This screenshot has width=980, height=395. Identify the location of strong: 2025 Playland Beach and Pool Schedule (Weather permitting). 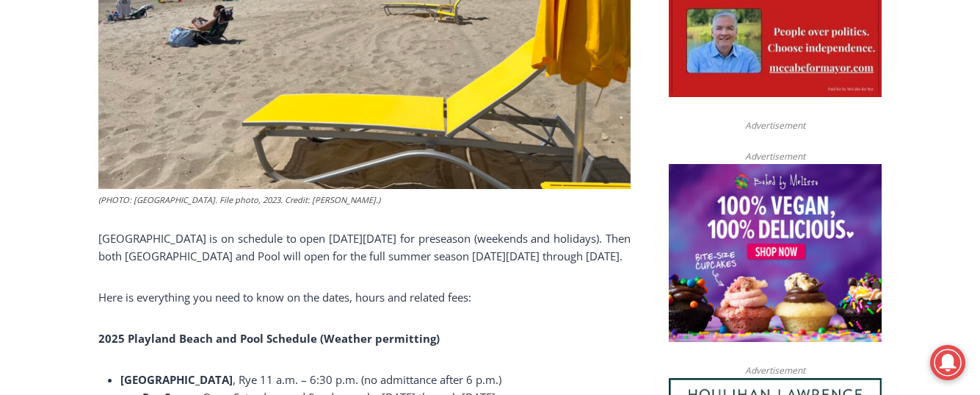
(269, 338).